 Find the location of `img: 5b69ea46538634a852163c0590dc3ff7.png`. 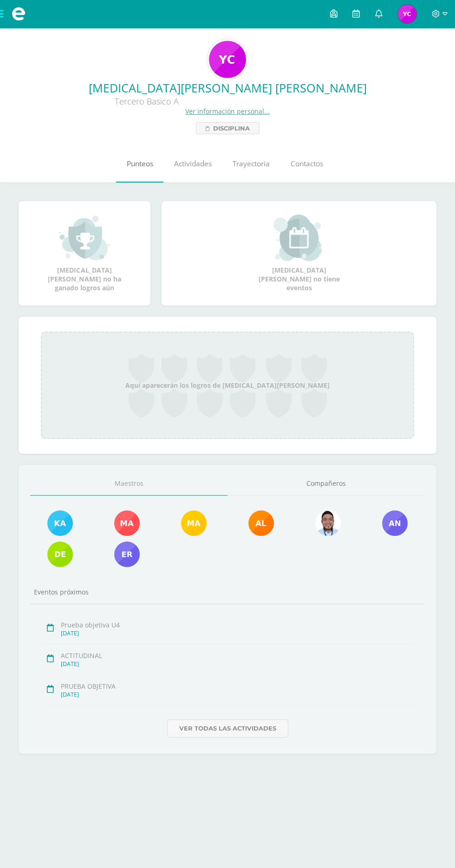

img: 5b69ea46538634a852163c0590dc3ff7.png is located at coordinates (395, 523).